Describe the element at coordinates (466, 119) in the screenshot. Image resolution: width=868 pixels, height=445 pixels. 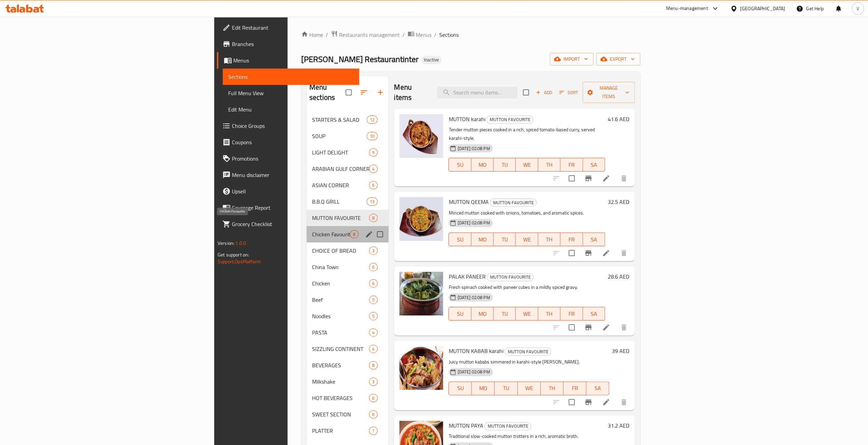
I see `span: MUTTON karahi` at that location.